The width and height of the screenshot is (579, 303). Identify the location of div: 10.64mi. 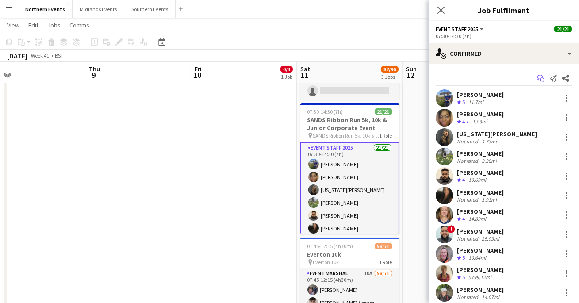
(477, 258).